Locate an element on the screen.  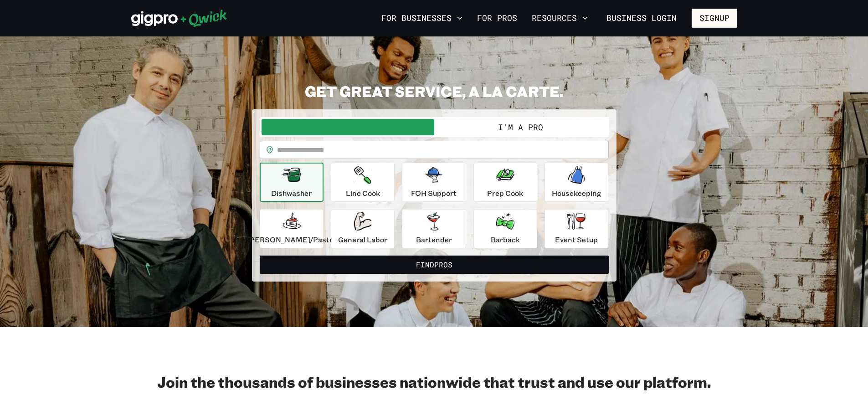
a: Business Login is located at coordinates (641, 18).